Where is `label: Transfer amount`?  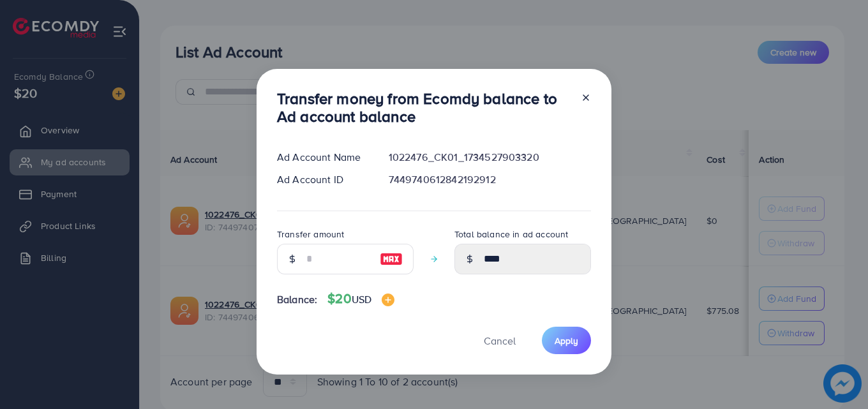 label: Transfer amount is located at coordinates (310, 234).